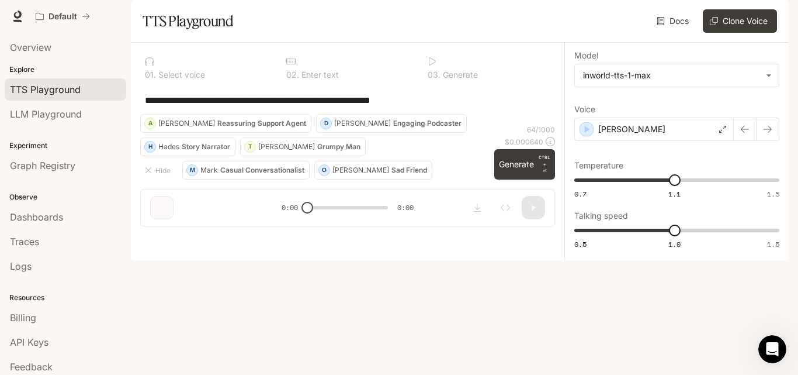  Describe the element at coordinates (427, 123) in the screenshot. I see `p: Engaging Podcaster` at that location.